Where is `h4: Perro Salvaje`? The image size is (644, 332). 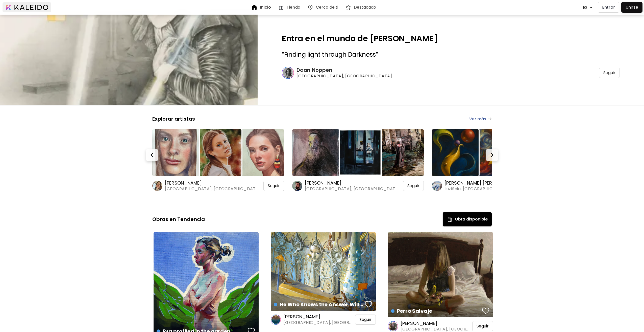
h4: Perro Salvaje is located at coordinates (436, 311).